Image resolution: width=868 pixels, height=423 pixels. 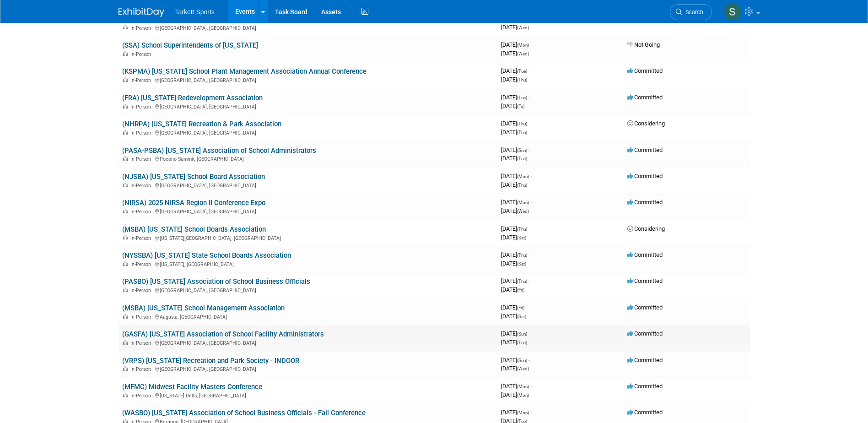 I want to click on span: Not Going, so click(x=643, y=45).